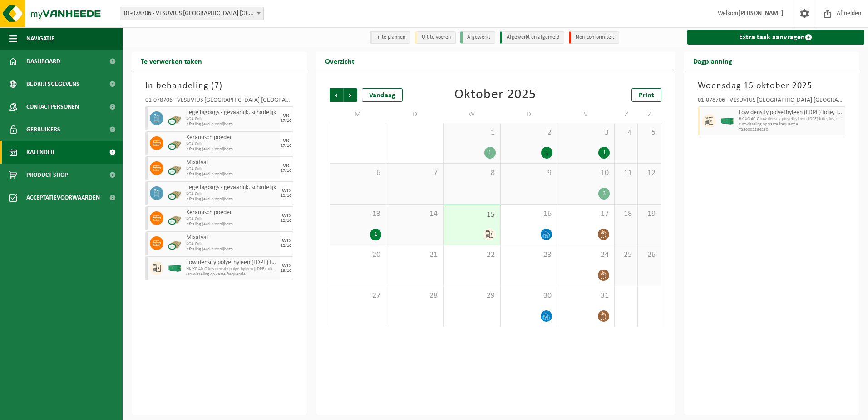 The height and width of the screenshot is (420, 868). Describe the element at coordinates (649, 133) in the screenshot. I see `span: 5` at that location.